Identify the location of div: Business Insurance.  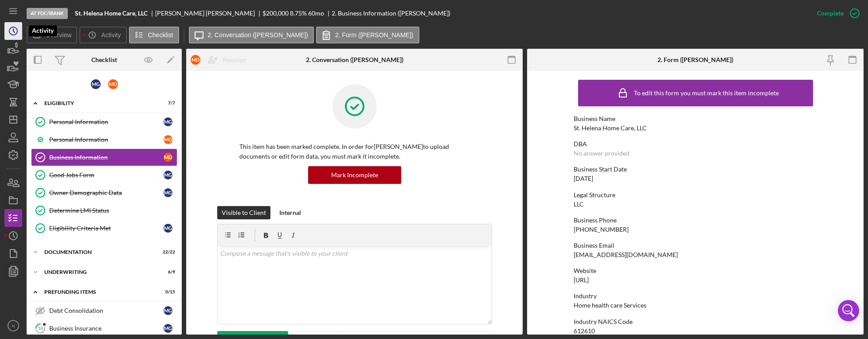
(107, 328).